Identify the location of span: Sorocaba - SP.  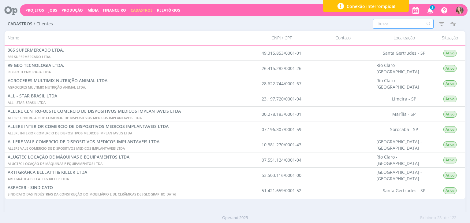
(404, 129).